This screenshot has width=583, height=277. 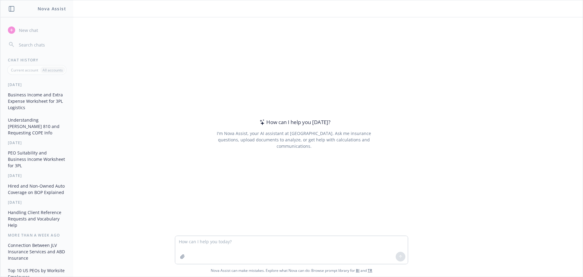 I want to click on div: More than a week ago, so click(x=37, y=235).